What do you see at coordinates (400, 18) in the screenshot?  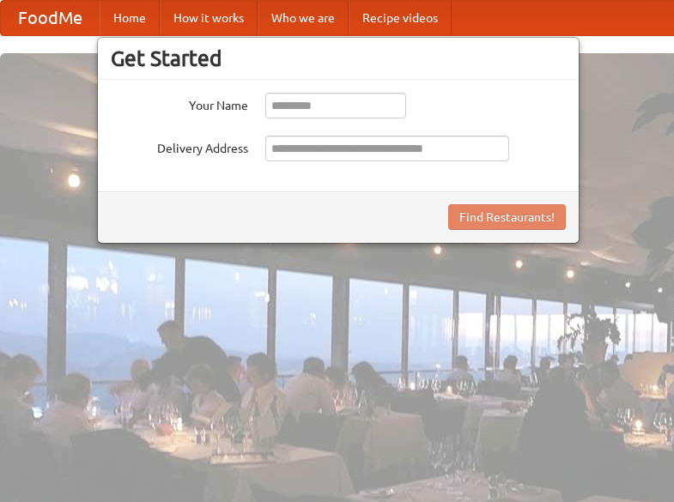 I see `a: Recipe videos` at bounding box center [400, 18].